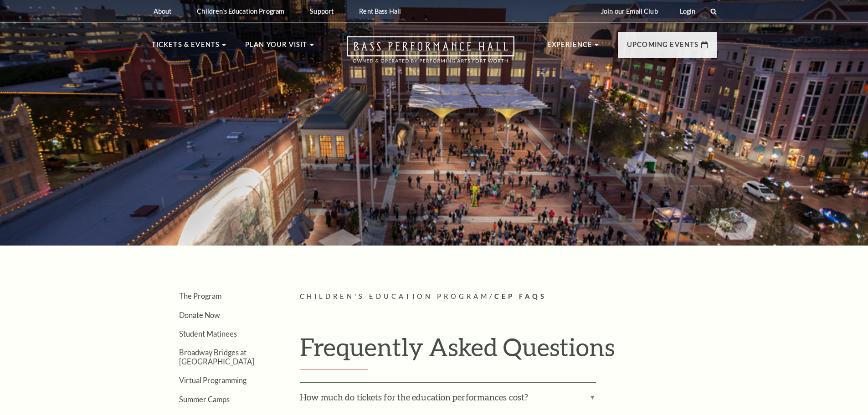 This screenshot has height=415, width=868. I want to click on p: Support, so click(322, 11).